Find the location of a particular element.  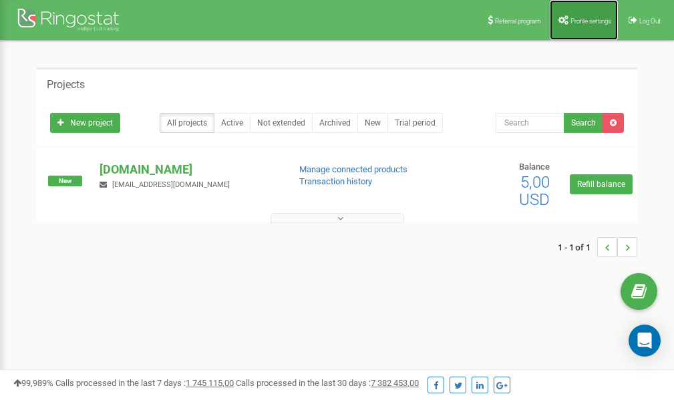

span: New is located at coordinates (65, 181).